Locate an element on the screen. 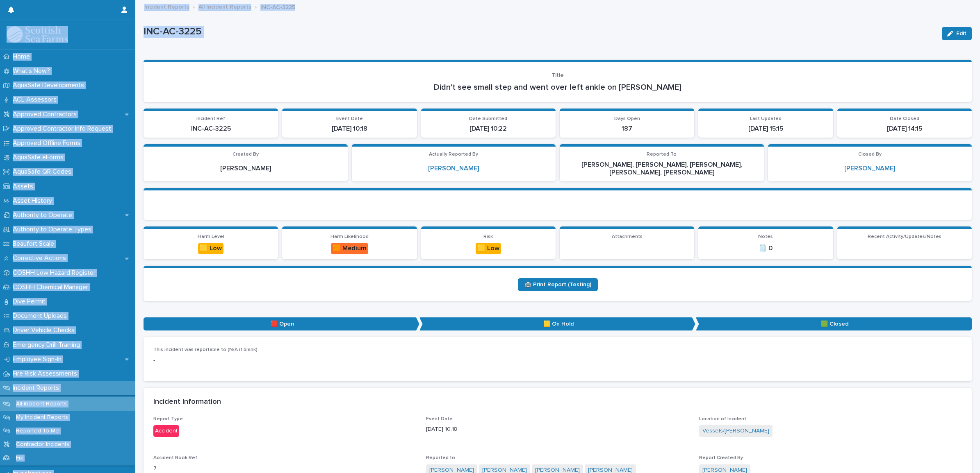 Image resolution: width=980 pixels, height=473 pixels. p: AquaSafe eForms is located at coordinates (40, 158).